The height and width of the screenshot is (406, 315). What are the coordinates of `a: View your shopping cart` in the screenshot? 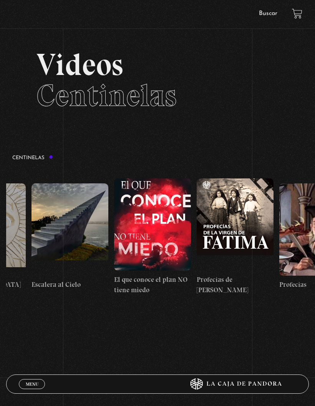 It's located at (297, 13).